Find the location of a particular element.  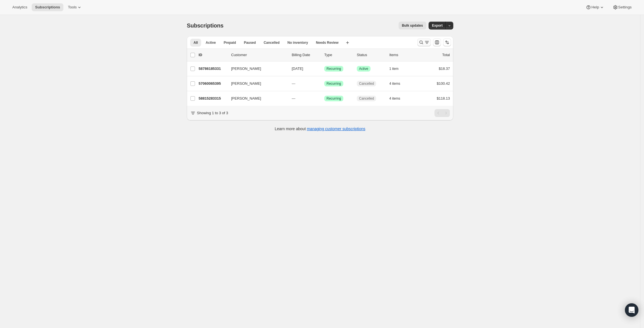

span: $100.42 is located at coordinates (443, 84).